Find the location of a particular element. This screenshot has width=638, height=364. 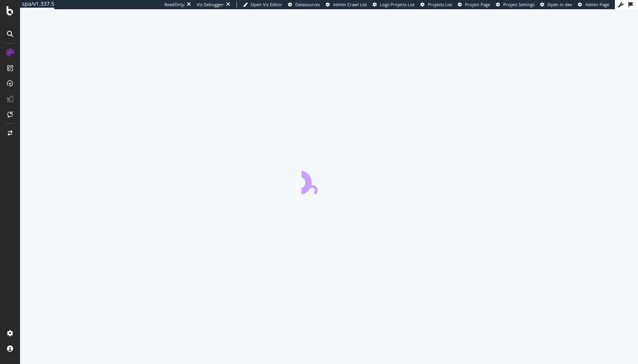

a: Admin Page is located at coordinates (594, 5).